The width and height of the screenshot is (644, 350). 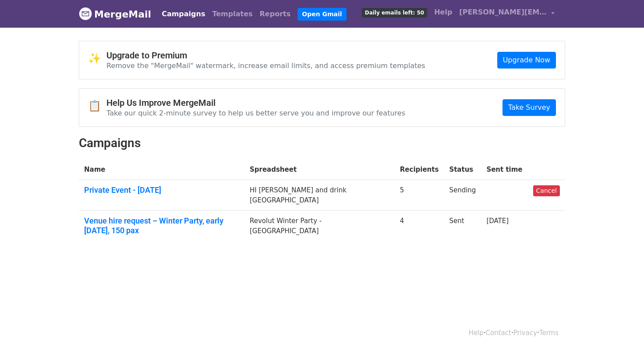 I want to click on a: MergeMail, so click(x=115, y=14).